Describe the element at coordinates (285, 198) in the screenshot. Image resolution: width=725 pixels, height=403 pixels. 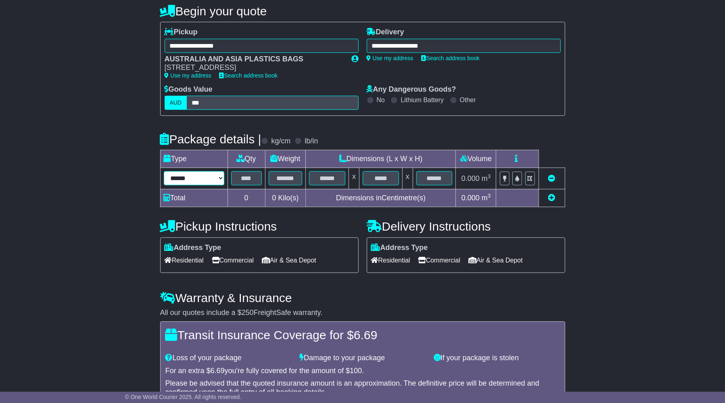
I see `td: Kilo(s)` at that location.